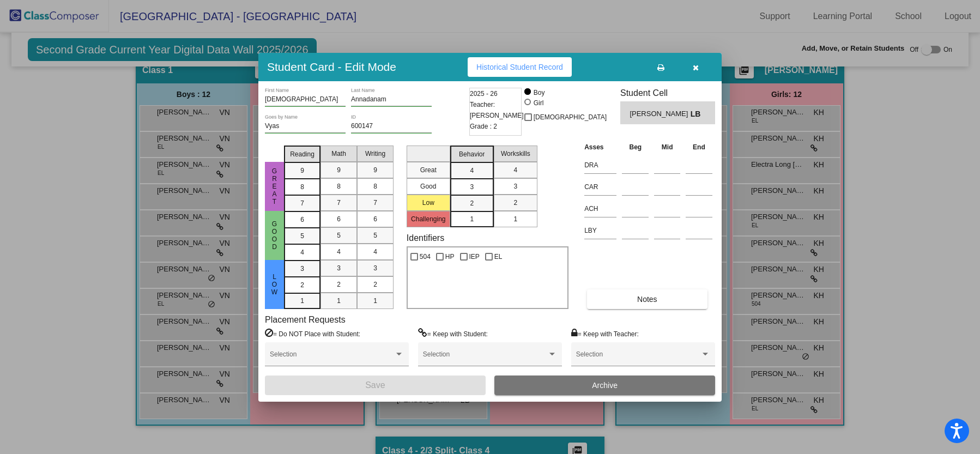  What do you see at coordinates (331, 66) in the screenshot?
I see `h3: Student Card - Edit Mode` at bounding box center [331, 66].